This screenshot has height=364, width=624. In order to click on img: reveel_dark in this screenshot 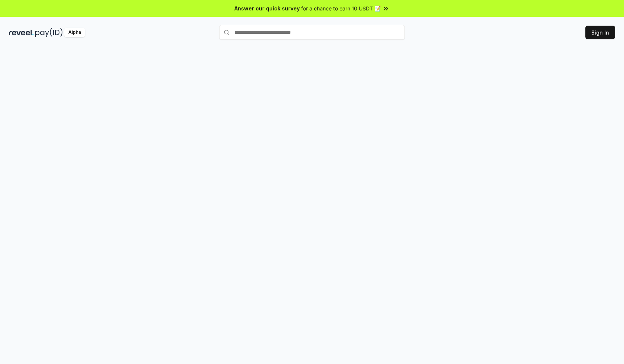, I will do `click(21, 33)`.